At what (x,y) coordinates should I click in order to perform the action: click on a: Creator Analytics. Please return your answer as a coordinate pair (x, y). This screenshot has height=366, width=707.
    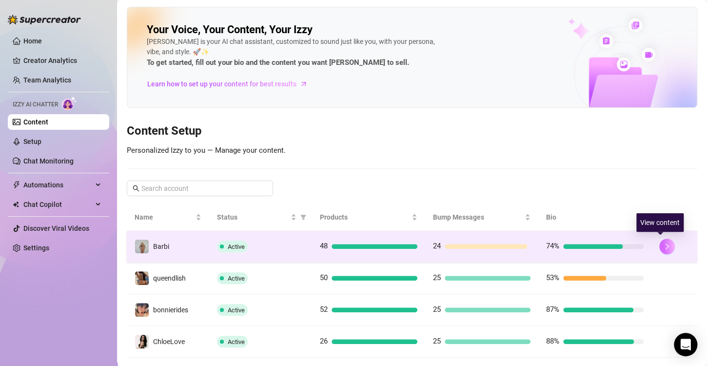
    Looking at the image, I should click on (62, 60).